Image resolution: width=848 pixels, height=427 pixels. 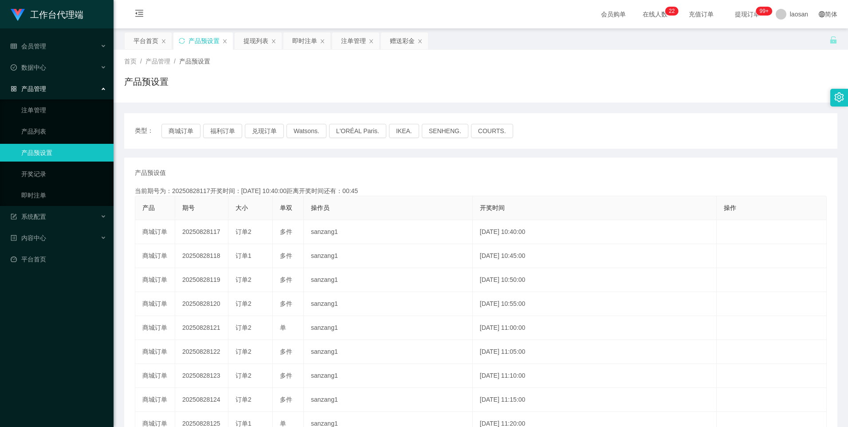 What do you see at coordinates (202, 352) in the screenshot?
I see `td: 20250828122` at bounding box center [202, 352].